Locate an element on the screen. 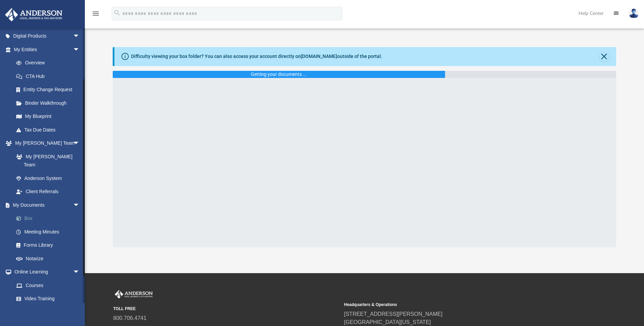 The width and height of the screenshot is (644, 326). a: My Documentsarrow_drop_down is located at coordinates (47, 205).